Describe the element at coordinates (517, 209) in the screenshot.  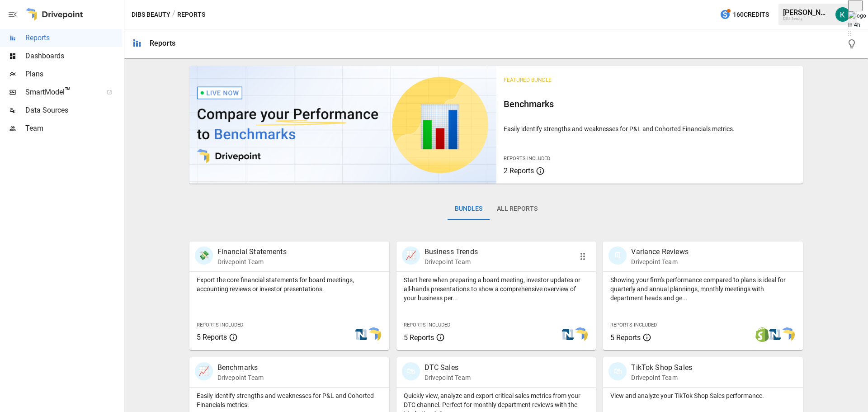
I see `button: All Reports` at that location.